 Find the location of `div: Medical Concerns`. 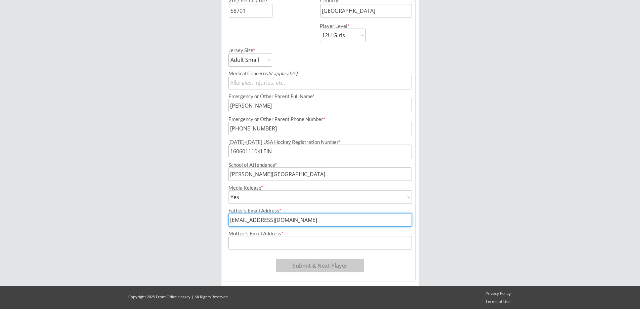

div: Medical Concerns is located at coordinates (320, 73).